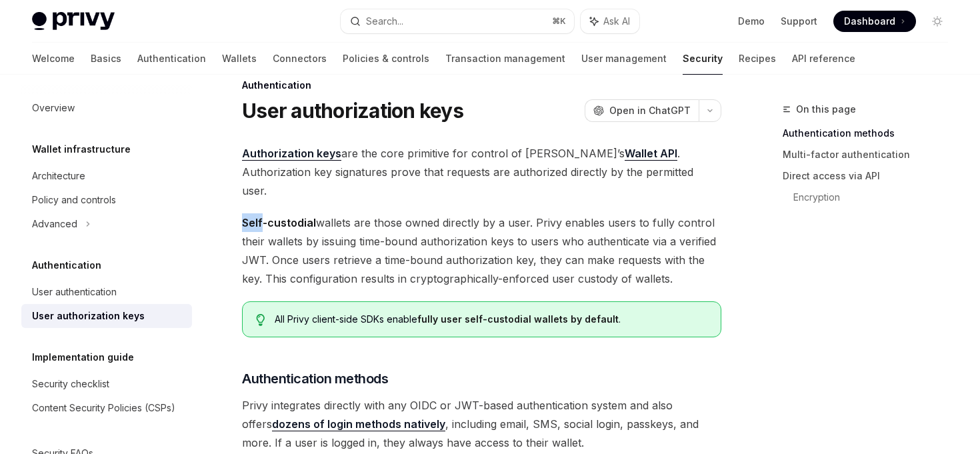 The height and width of the screenshot is (454, 980). I want to click on a: Support, so click(799, 21).